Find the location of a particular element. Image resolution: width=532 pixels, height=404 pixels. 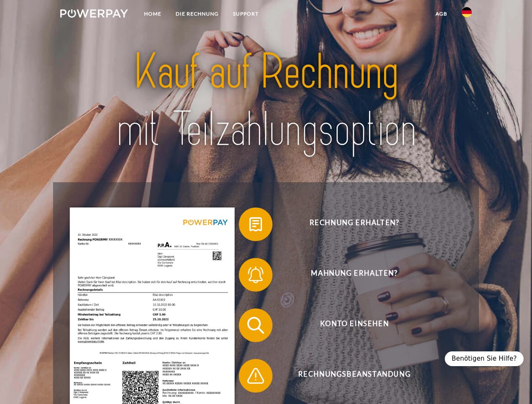

img: qb_warning.svg is located at coordinates (256, 376).